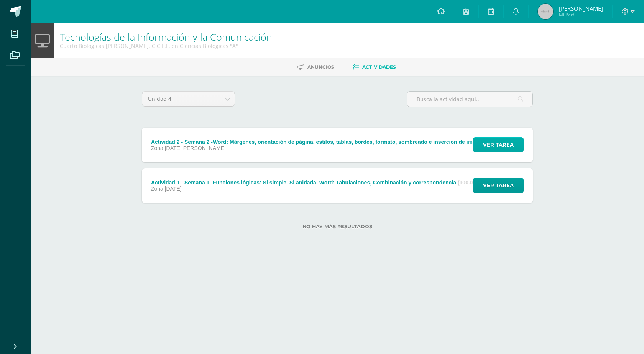  What do you see at coordinates (379, 67) in the screenshot?
I see `span: Actividades` at bounding box center [379, 67].